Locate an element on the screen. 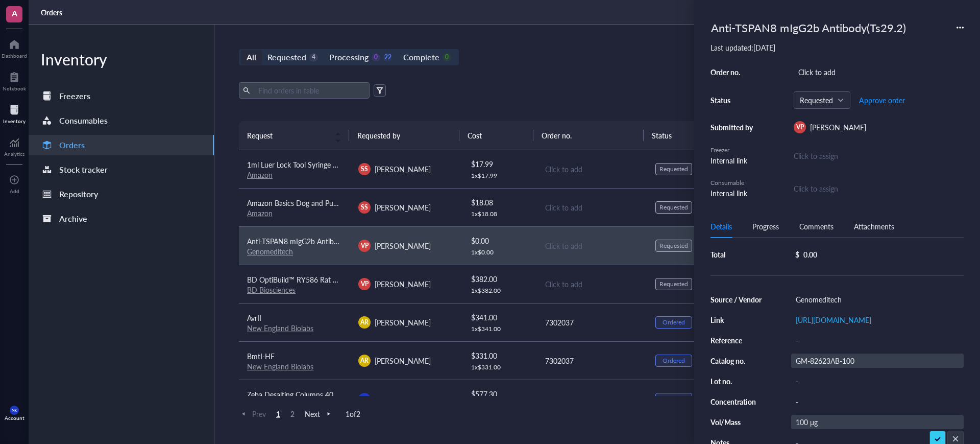 The height and width of the screenshot is (444, 980). span: 1 is located at coordinates (278, 414).